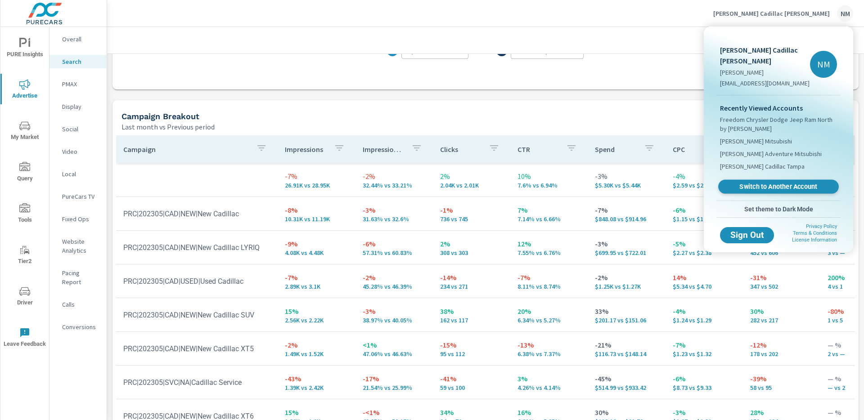 The width and height of the screenshot is (864, 420). I want to click on span: Sign Out, so click(747, 235).